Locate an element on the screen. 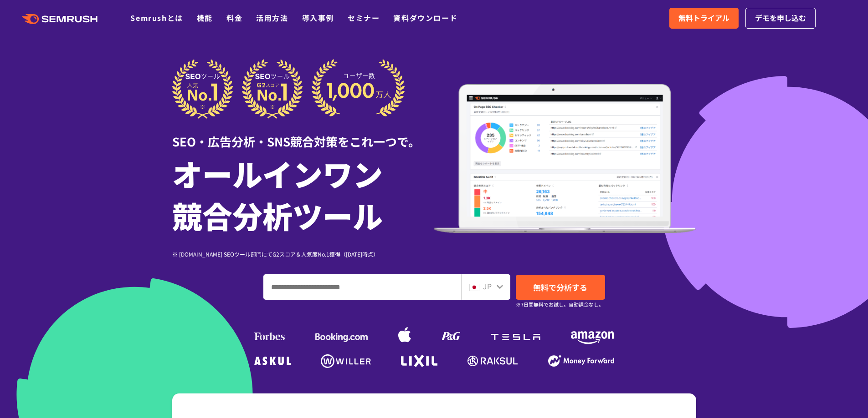 This screenshot has width=868, height=418. h1: オールインワン 競合分析ツール is located at coordinates (303, 194).